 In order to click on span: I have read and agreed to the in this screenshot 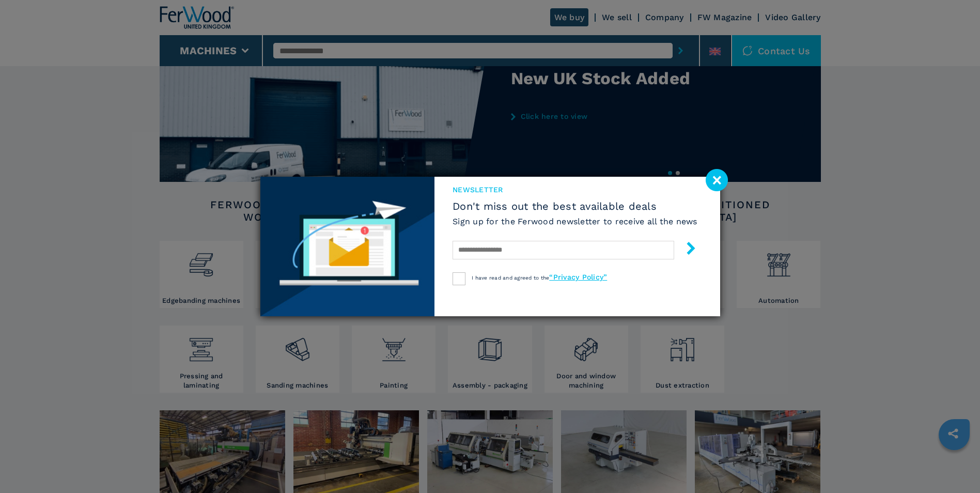, I will do `click(540, 278)`.